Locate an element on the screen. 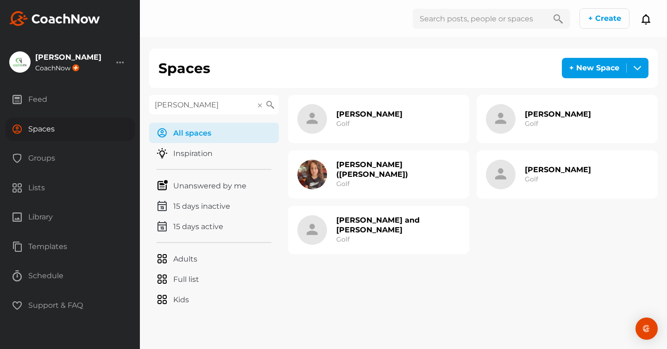  input: Search posts, people or spaces is located at coordinates (480, 19).